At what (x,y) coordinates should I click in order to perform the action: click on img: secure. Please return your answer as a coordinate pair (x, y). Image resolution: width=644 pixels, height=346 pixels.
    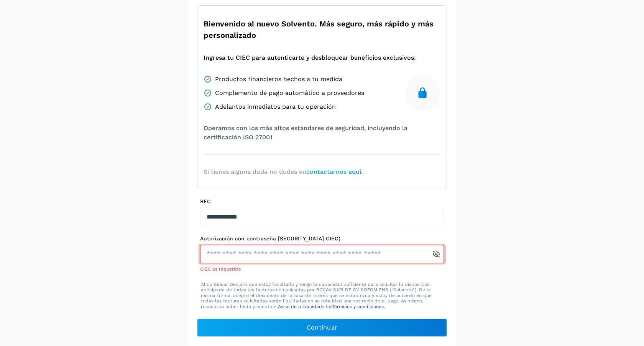
    Looking at the image, I should click on (422, 93).